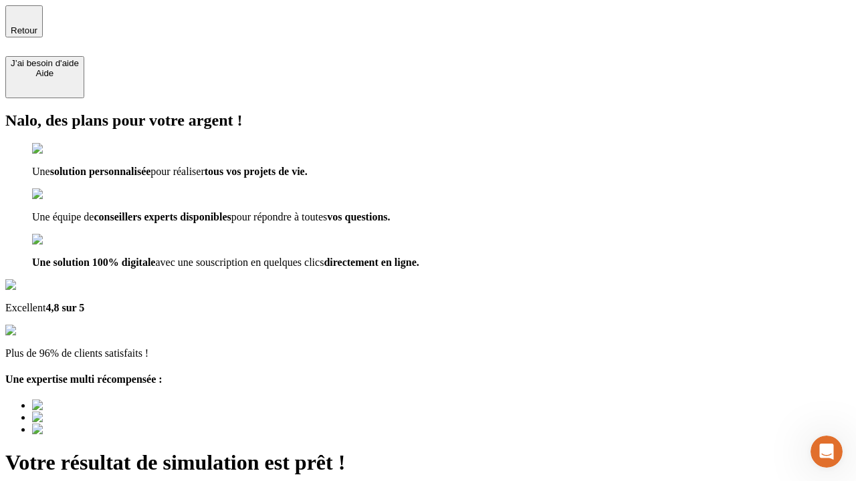 This screenshot has width=856, height=481. What do you see at coordinates (24, 21) in the screenshot?
I see `button: Retour` at bounding box center [24, 21].